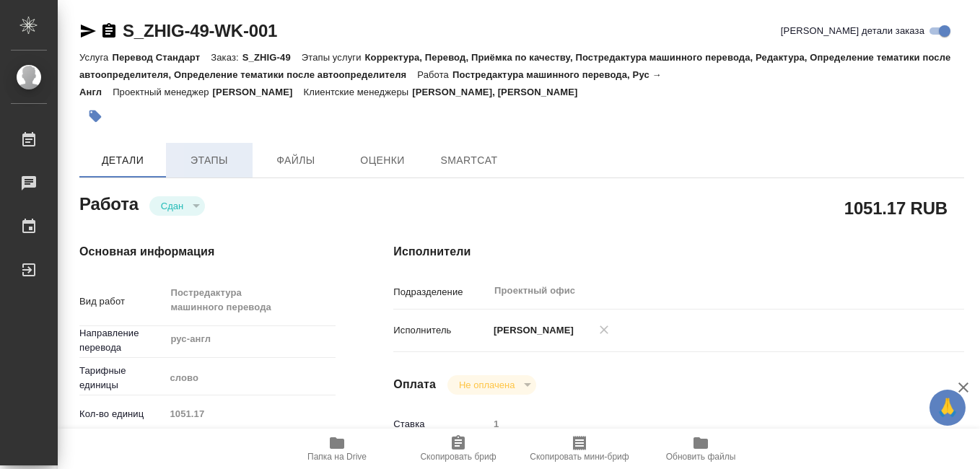 This screenshot has height=469, width=980. What do you see at coordinates (441, 292) in the screenshot?
I see `p: Подразделение` at bounding box center [441, 292].